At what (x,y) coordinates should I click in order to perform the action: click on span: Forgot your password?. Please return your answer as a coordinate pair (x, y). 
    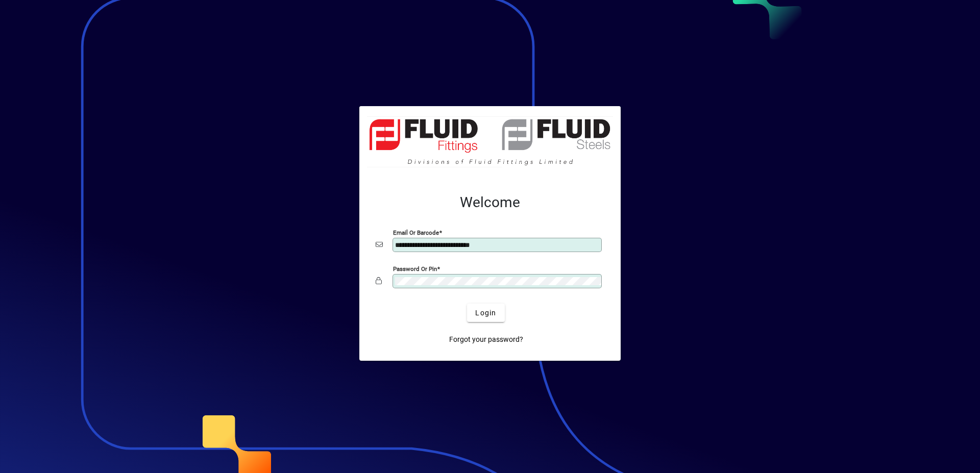
    Looking at the image, I should click on (486, 339).